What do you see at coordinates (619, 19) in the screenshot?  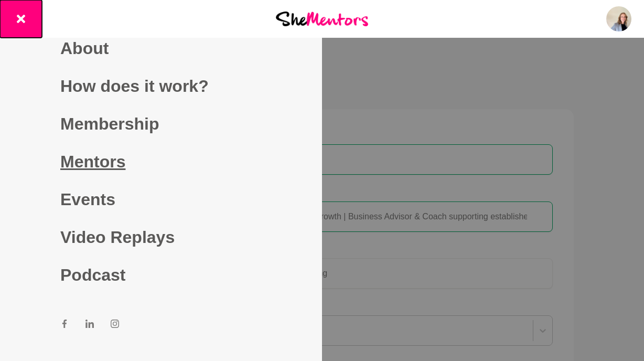 I see `a: Sarah Howell` at bounding box center [619, 19].